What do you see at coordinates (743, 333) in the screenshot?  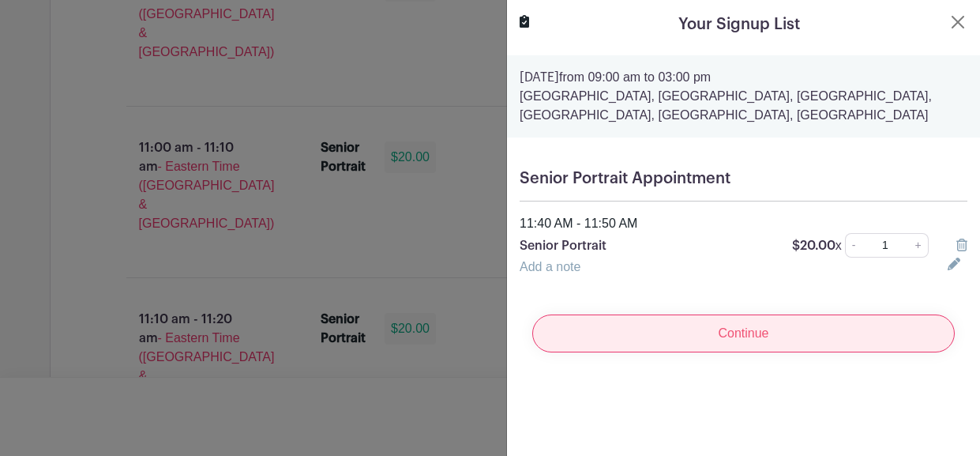 I see `input: Continue` at bounding box center [743, 333].